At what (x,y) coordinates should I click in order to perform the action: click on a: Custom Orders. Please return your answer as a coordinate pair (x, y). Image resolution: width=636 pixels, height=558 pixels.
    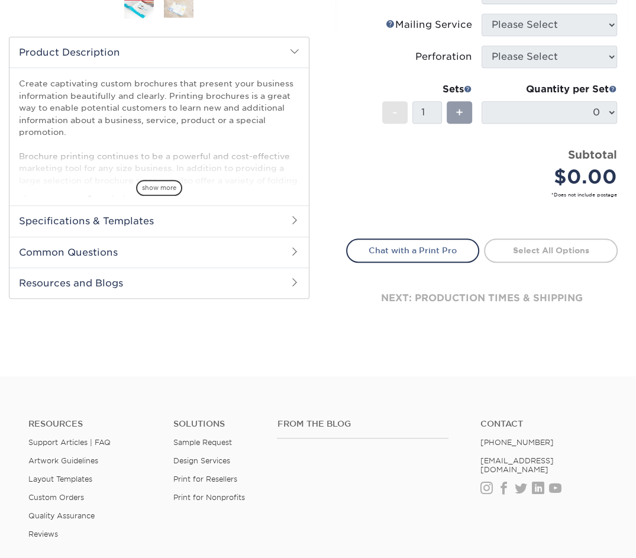
    Looking at the image, I should click on (56, 497).